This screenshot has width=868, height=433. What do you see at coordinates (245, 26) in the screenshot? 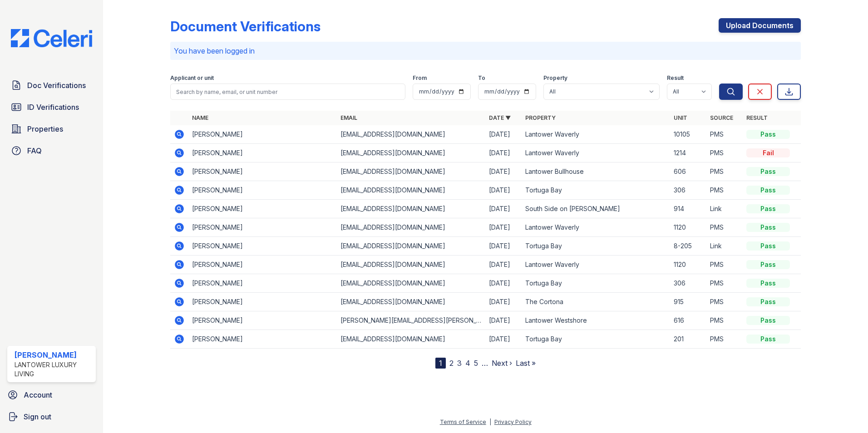
I see `div: Document Verifications` at bounding box center [245, 26].